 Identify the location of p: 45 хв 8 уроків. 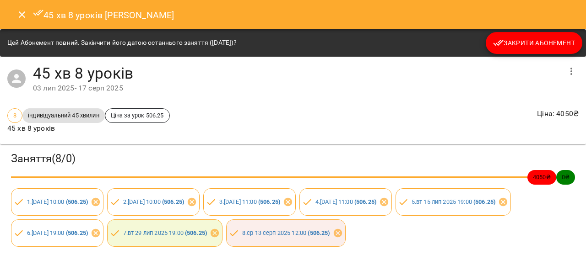
(88, 129).